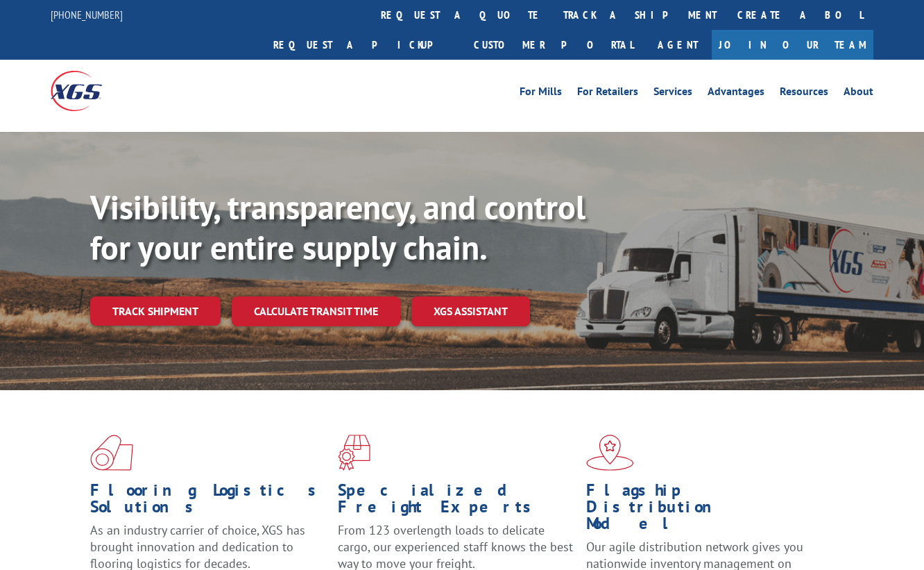 The width and height of the screenshot is (924, 570). Describe the element at coordinates (678, 44) in the screenshot. I see `a: Agent` at that location.